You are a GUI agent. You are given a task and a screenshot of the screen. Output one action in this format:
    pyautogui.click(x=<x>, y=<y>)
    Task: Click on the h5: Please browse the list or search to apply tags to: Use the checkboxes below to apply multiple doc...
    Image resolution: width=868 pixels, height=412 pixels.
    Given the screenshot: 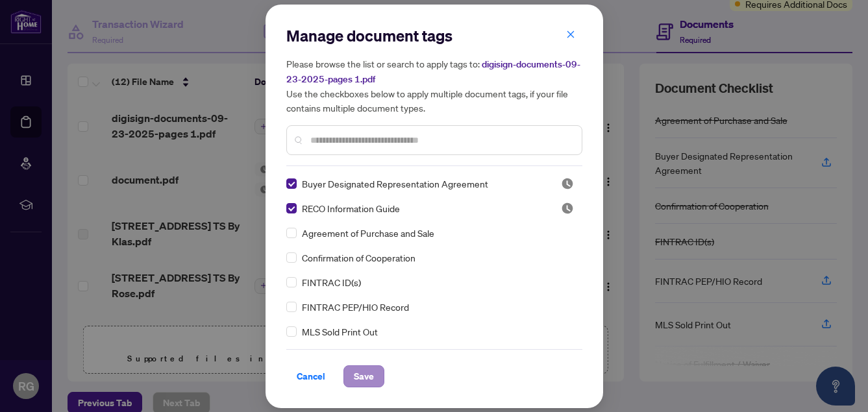 What is the action you would take?
    pyautogui.click(x=434, y=86)
    